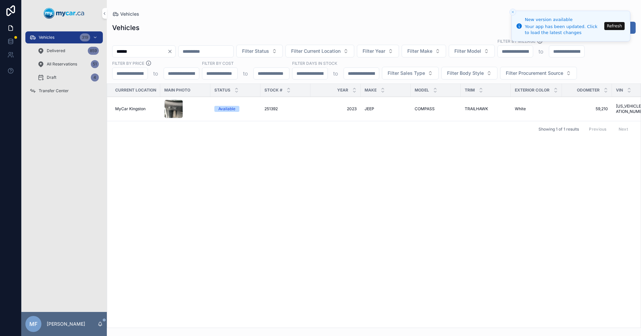  What do you see at coordinates (614, 26) in the screenshot?
I see `button: Refresh` at bounding box center [614, 26].